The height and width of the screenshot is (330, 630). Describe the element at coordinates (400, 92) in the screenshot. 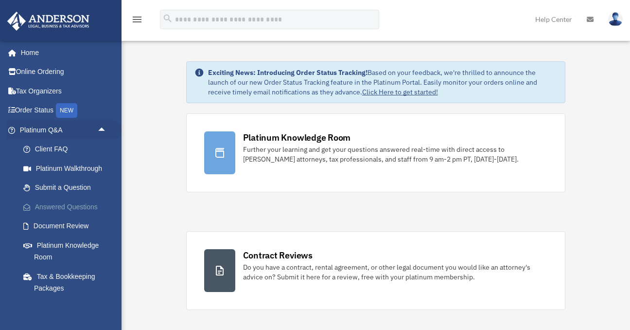

I see `a: Click Here to get started!` at that location.